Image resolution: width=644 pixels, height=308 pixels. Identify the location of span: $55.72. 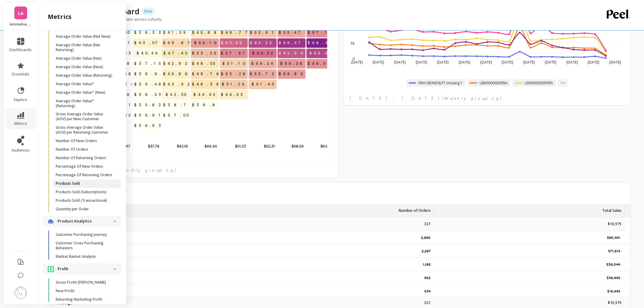
(263, 74).